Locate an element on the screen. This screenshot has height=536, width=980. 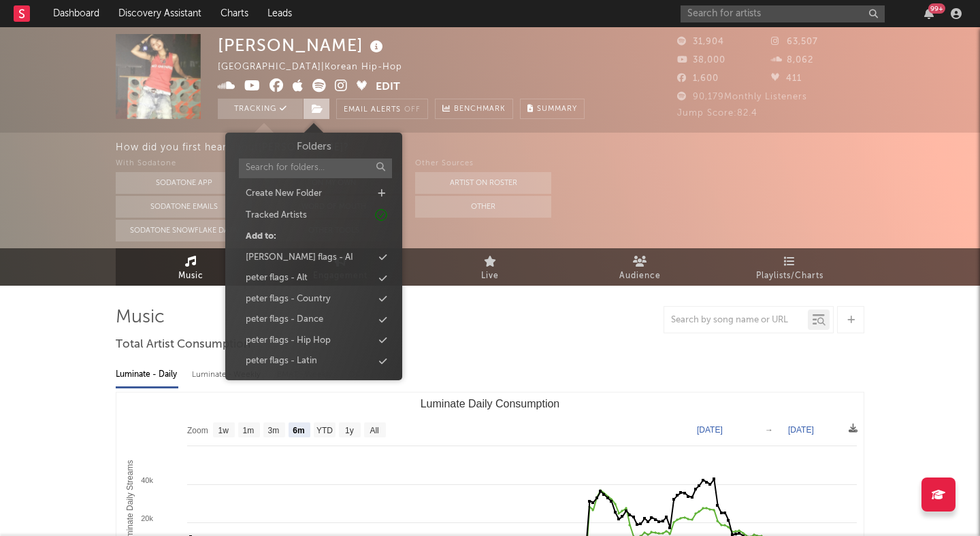
text: 3m is located at coordinates (273, 430).